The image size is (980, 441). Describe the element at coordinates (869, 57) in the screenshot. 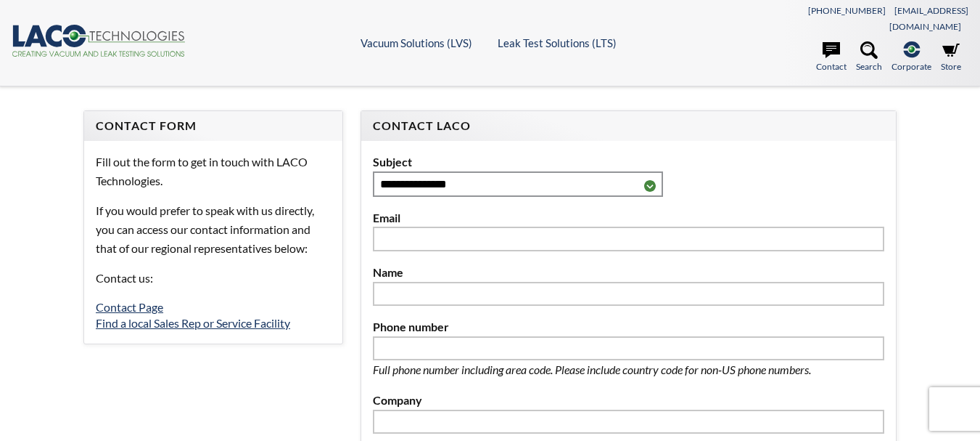

I see `a: Search` at that location.